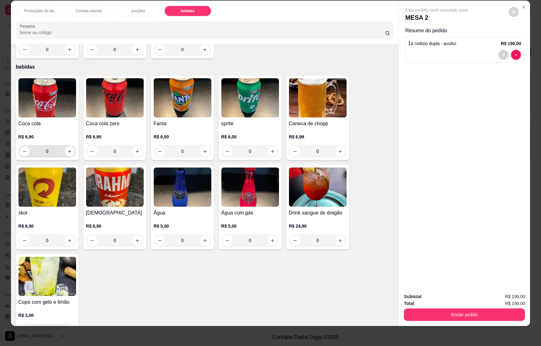  Describe the element at coordinates (464, 315) in the screenshot. I see `button: Enviar pedido` at that location.